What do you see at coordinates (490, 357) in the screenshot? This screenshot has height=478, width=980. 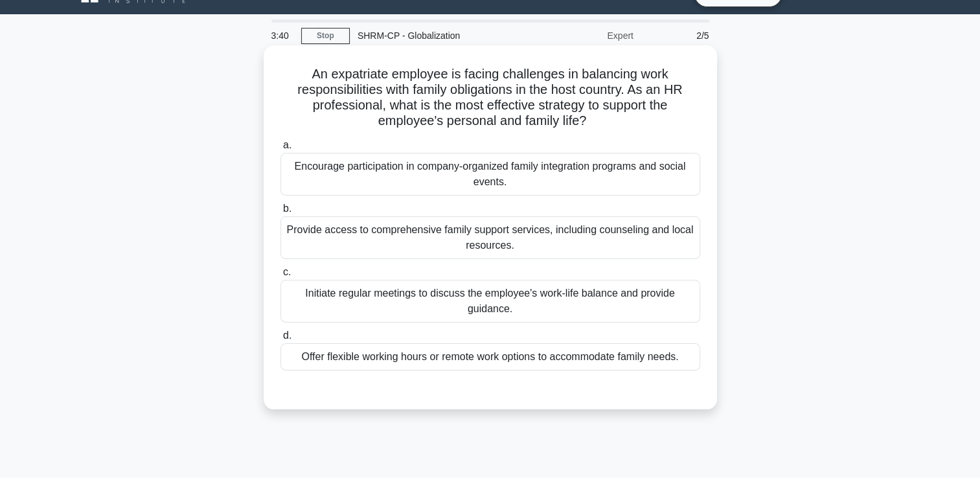 I see `div: Offer flexible working hours or remote work options to accommodate family needs.` at bounding box center [490, 357].